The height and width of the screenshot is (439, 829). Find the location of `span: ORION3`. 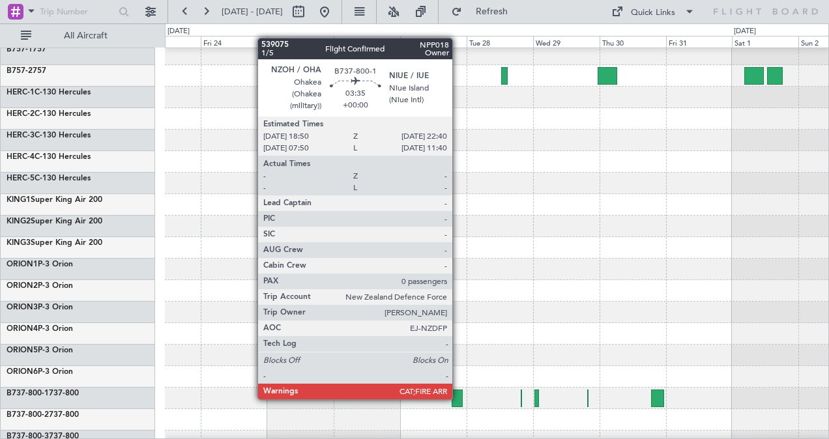

span: ORION3 is located at coordinates (22, 308).